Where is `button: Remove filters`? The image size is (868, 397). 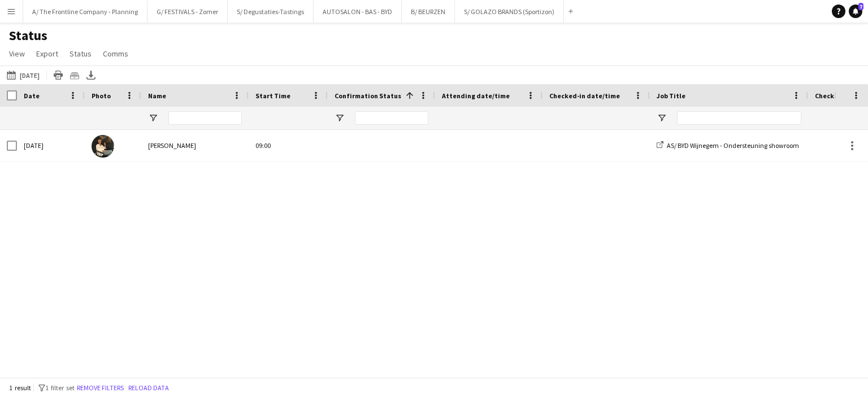
button: Remove filters is located at coordinates (100, 388).